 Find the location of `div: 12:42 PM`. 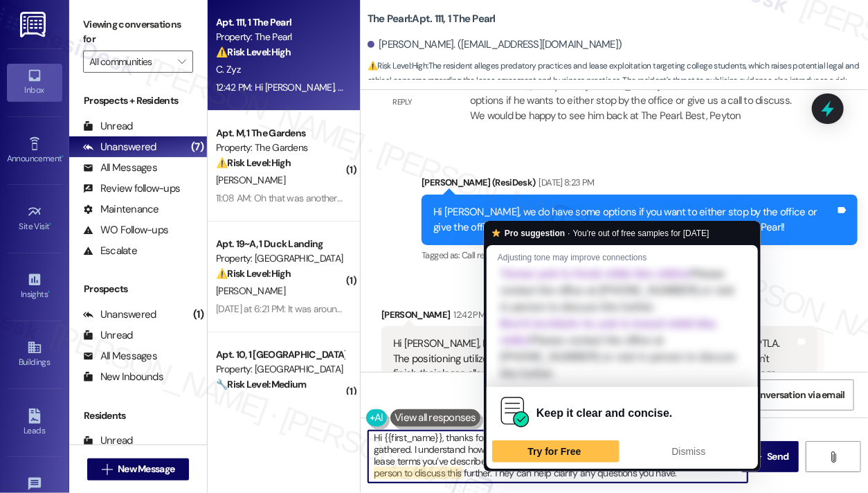

div: 12:42 PM is located at coordinates (468, 314).